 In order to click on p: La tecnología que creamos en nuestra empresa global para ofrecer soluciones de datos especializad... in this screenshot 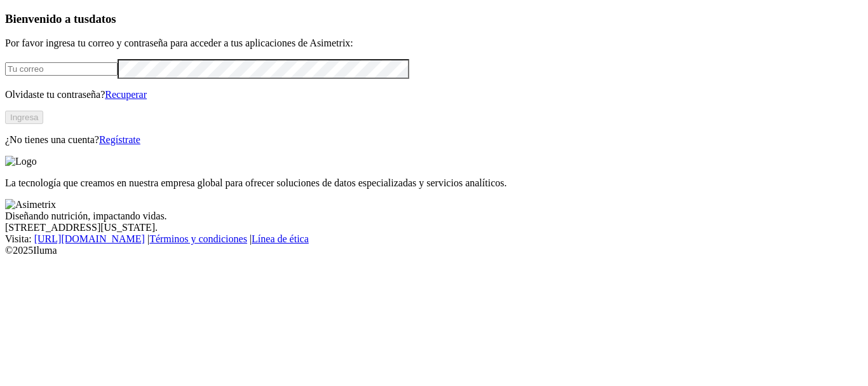, I will do `click(434, 183)`.